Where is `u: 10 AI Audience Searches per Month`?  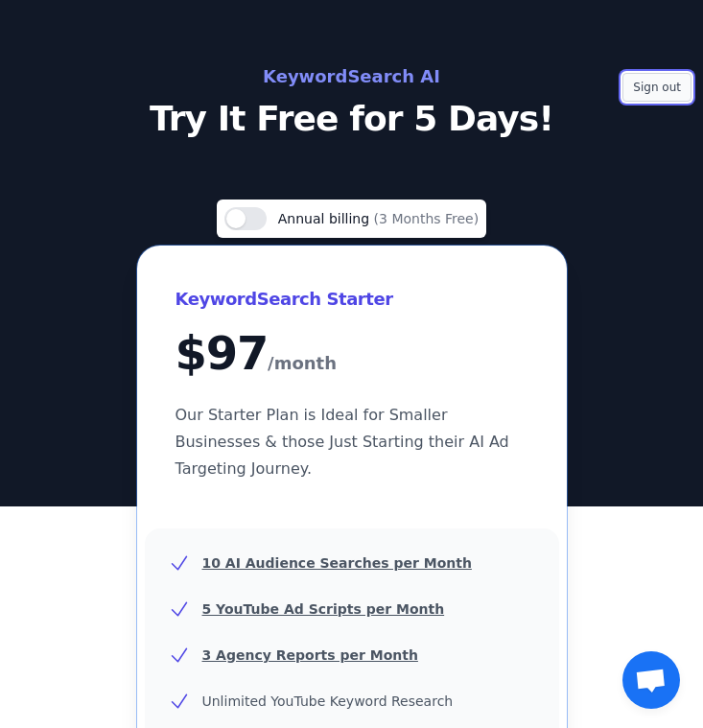 u: 10 AI Audience Searches per Month is located at coordinates (336, 563).